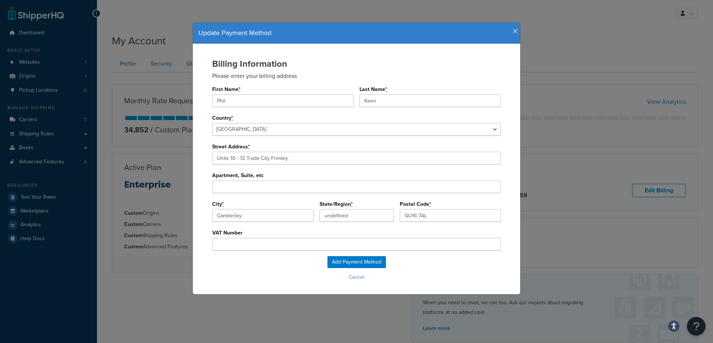 This screenshot has height=343, width=713. What do you see at coordinates (227, 233) in the screenshot?
I see `label: VAT Number` at bounding box center [227, 233].